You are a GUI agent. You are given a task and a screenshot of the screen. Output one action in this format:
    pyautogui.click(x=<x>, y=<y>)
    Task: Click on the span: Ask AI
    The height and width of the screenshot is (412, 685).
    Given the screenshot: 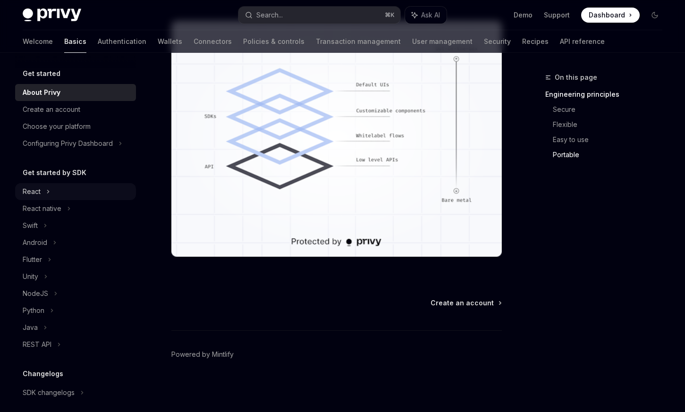 What is the action you would take?
    pyautogui.click(x=431, y=15)
    